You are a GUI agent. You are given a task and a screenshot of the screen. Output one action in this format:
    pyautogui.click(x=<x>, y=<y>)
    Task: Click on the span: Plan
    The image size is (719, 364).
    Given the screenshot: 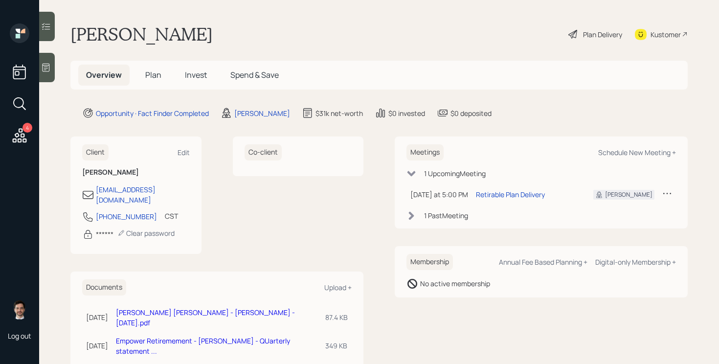 What is the action you would take?
    pyautogui.click(x=153, y=75)
    